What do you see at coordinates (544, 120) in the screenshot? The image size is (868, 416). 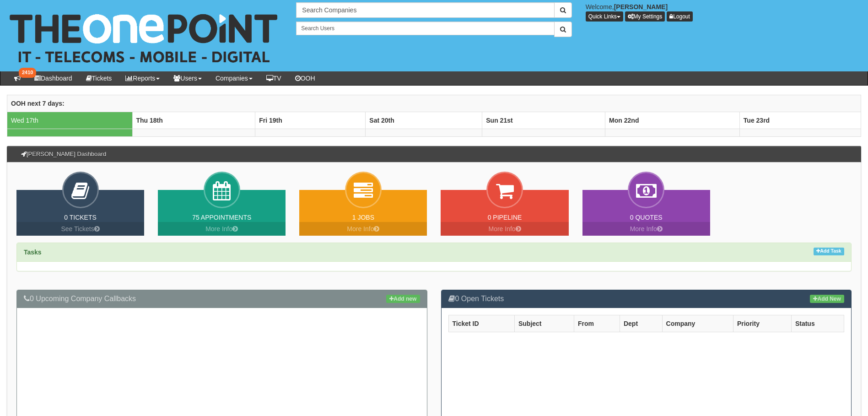 I see `th: Sun 21st` at bounding box center [544, 120].